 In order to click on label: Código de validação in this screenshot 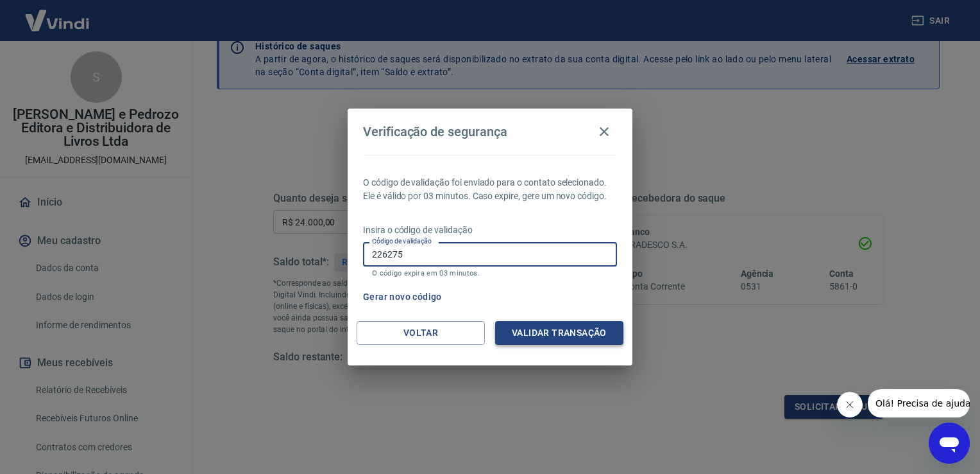, I will do `click(402, 240)`.